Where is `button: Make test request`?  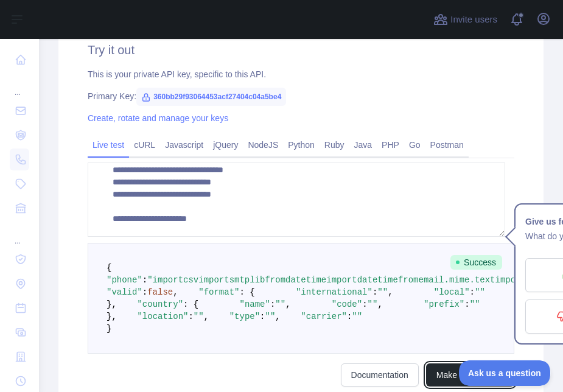 button: Make test request is located at coordinates (470, 374).